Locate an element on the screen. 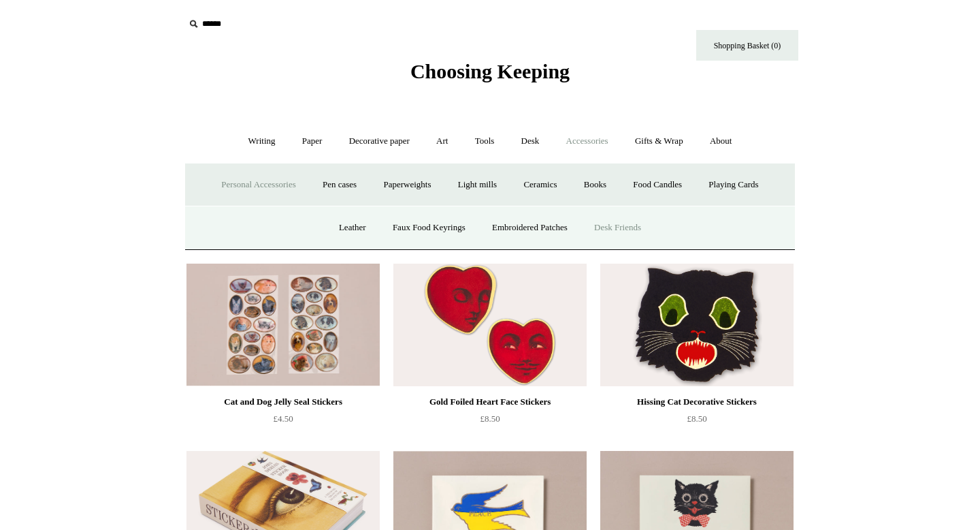 Image resolution: width=980 pixels, height=530 pixels. a: Gold Foiled Heart Face Stickers Gold Foiled Heart Face Stickers is located at coordinates (490, 325).